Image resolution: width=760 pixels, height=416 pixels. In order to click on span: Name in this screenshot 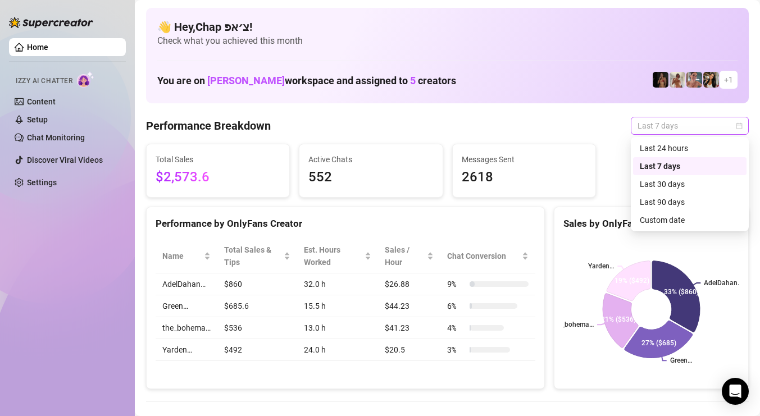, I will do `click(182, 256)`.